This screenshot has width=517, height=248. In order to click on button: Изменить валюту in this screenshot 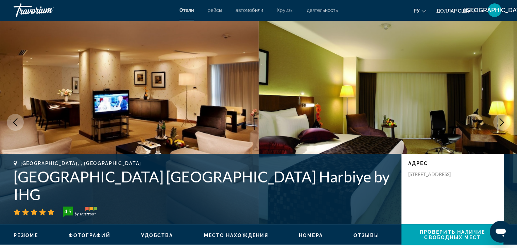, I will do `click(456, 11)`.